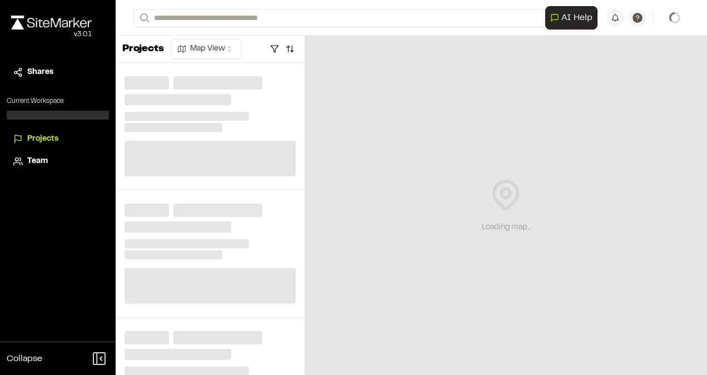 This screenshot has width=707, height=375. I want to click on span: Projects, so click(43, 139).